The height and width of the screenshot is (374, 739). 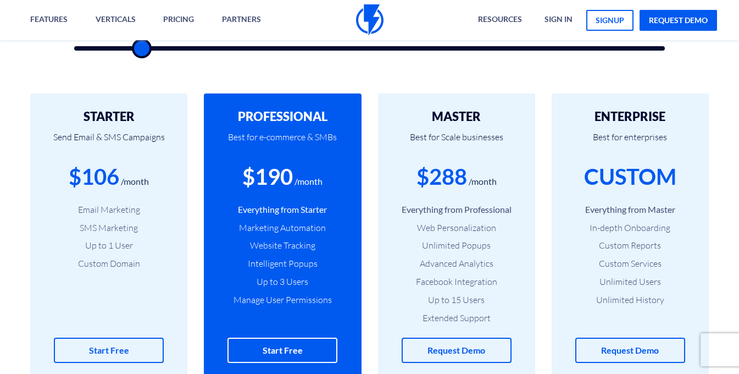 I want to click on li: Unlimited History, so click(x=630, y=299).